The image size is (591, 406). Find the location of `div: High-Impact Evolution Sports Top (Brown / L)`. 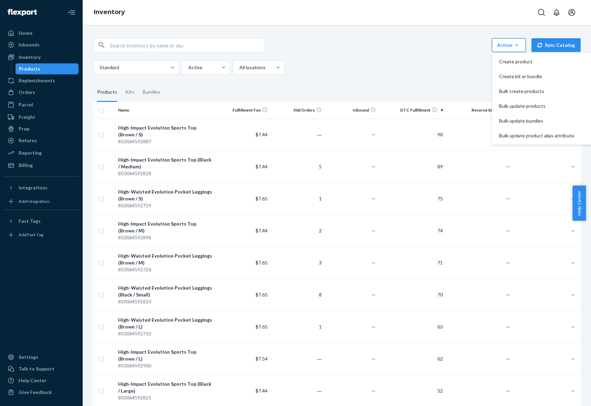

div: High-Impact Evolution Sports Top (Brown / L) is located at coordinates (166, 355).